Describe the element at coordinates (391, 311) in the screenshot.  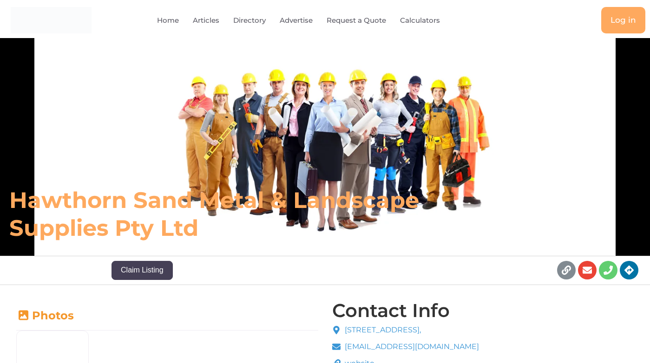
I see `h4: Contact Info` at that location.